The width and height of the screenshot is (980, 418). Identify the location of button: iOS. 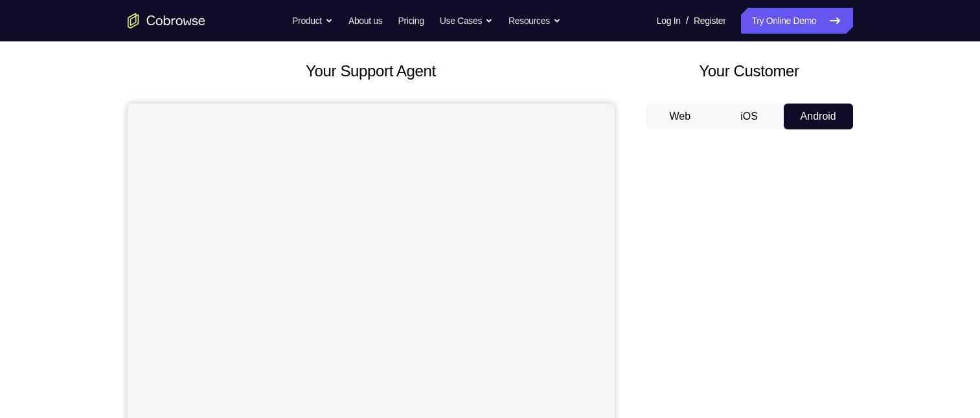
(749, 116).